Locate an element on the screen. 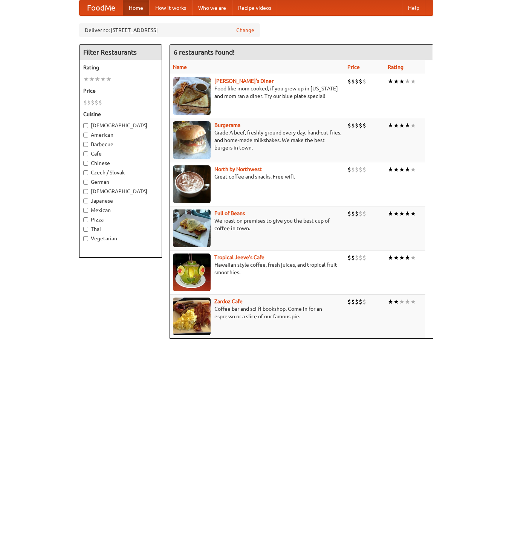  input: Japanese is located at coordinates (86, 201).